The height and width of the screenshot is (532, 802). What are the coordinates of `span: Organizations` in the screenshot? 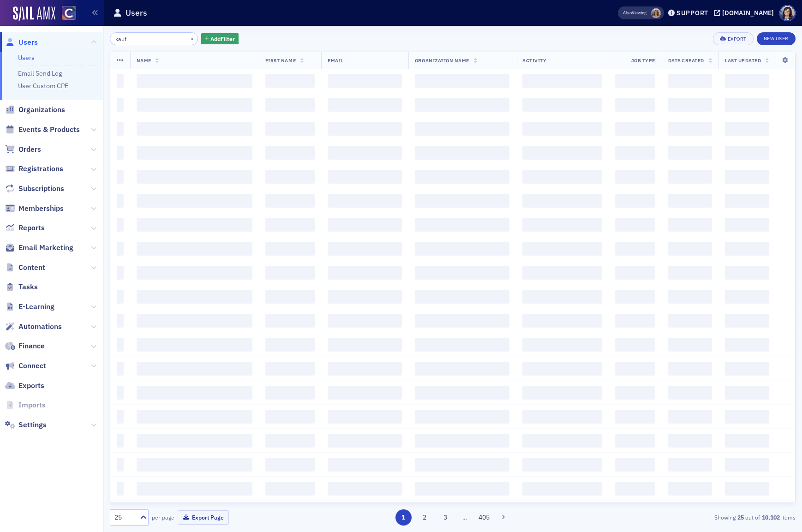 It's located at (42, 110).